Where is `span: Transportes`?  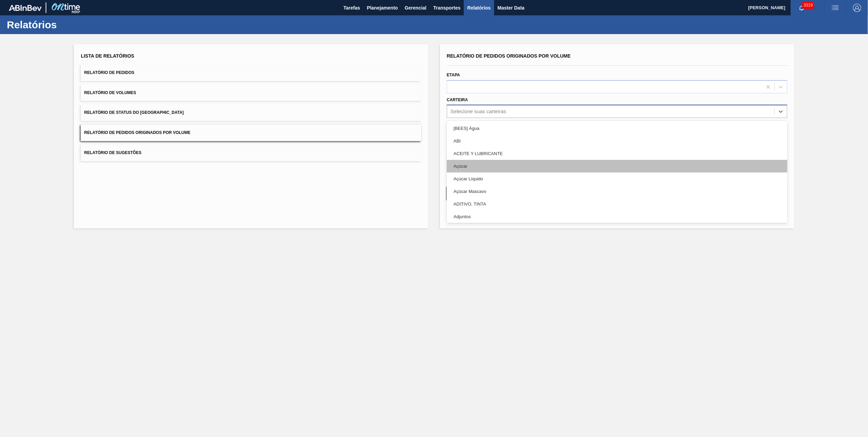 span: Transportes is located at coordinates (446, 8).